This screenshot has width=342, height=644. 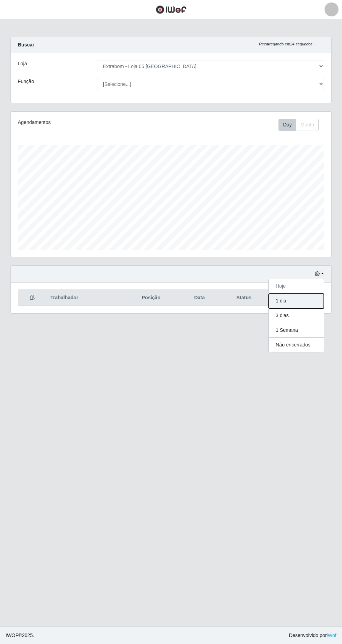 I want to click on th: Trabalhador, so click(x=84, y=298).